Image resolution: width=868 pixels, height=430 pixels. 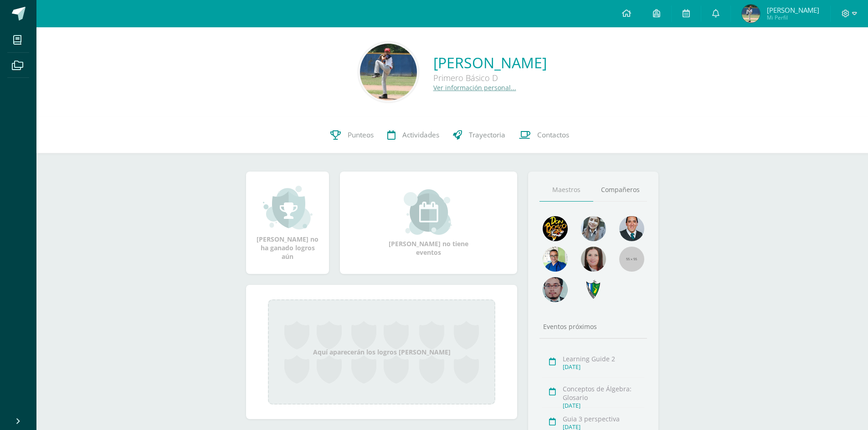 What do you see at coordinates (632, 259) in the screenshot?
I see `img: 55x55` at bounding box center [632, 259].